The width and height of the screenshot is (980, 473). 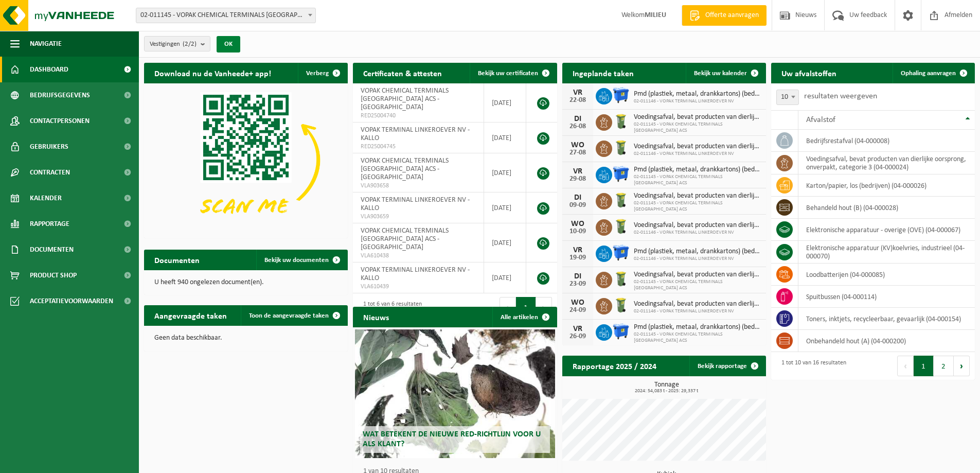 I want to click on span: Dashboard, so click(x=49, y=70).